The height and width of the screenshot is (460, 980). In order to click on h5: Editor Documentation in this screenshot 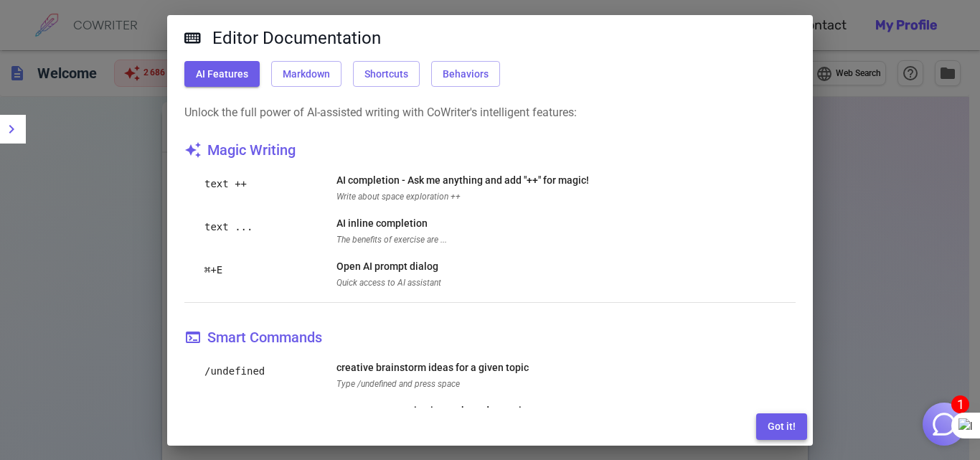, I will do `click(296, 38)`.